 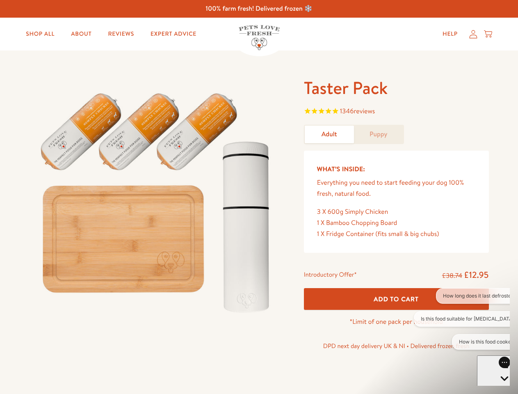 I want to click on span: reviews, so click(x=364, y=111).